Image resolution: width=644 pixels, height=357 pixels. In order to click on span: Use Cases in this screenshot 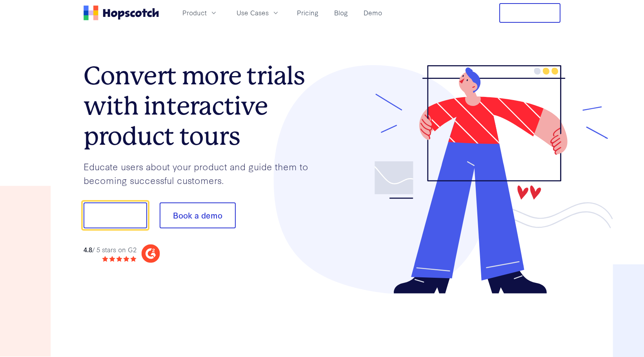, I will do `click(253, 12)`.